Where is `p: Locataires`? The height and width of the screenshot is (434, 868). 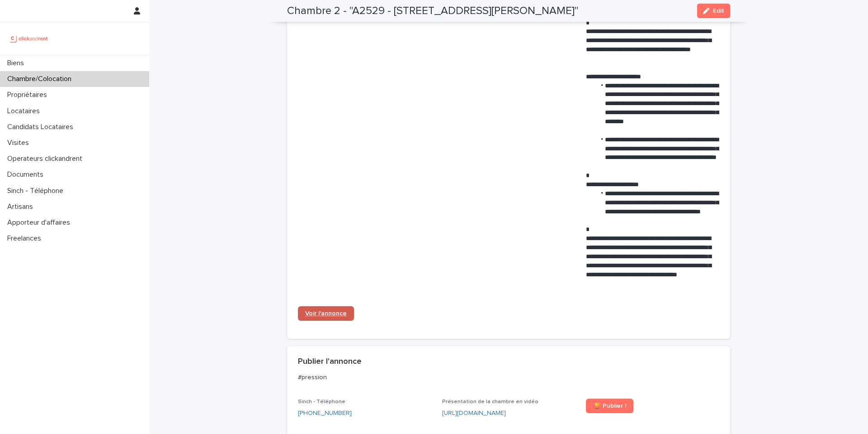 p: Locataires is located at coordinates (25, 111).